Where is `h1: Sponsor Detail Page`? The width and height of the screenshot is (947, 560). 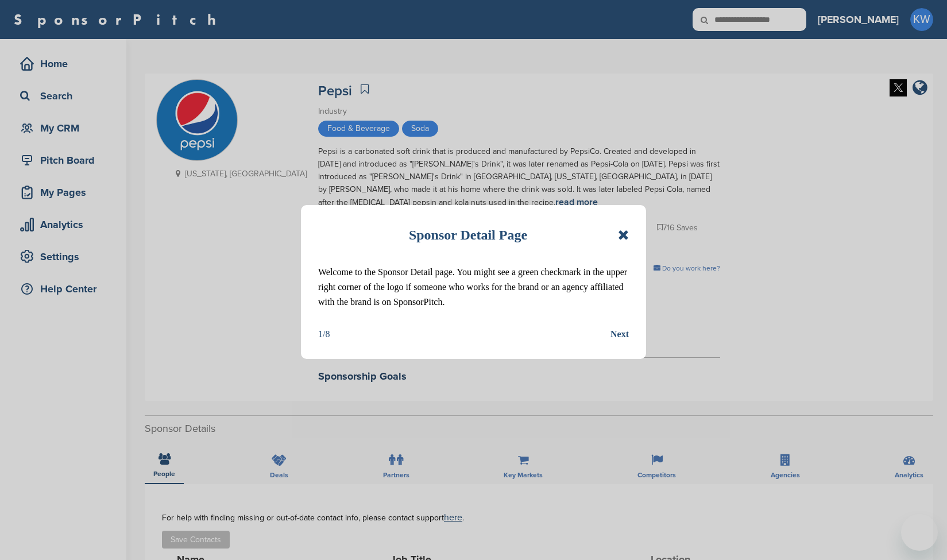
h1: Sponsor Detail Page is located at coordinates (468, 235).